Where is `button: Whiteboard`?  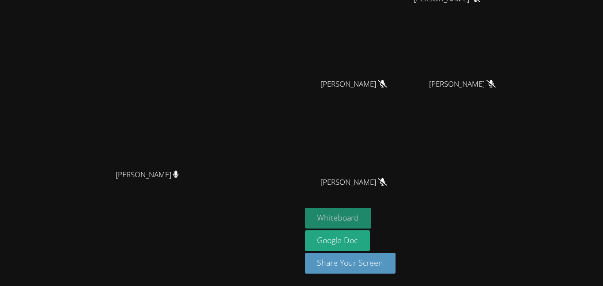
button: Whiteboard is located at coordinates (338, 218).